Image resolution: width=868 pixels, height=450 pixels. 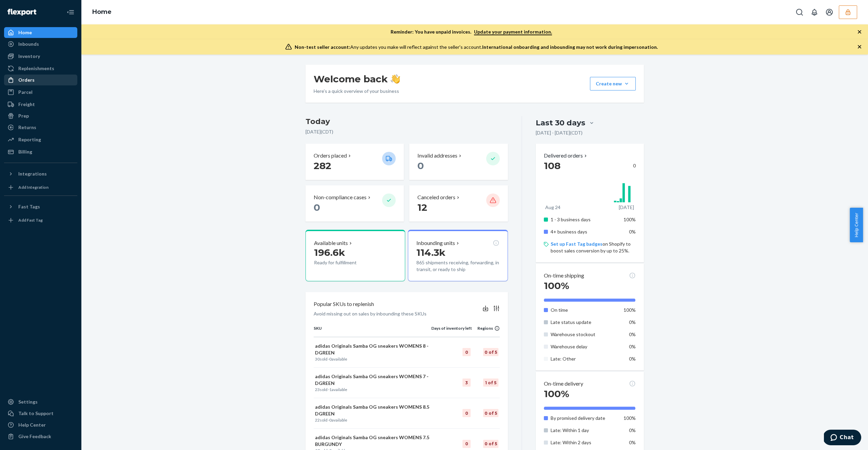 What do you see at coordinates (41, 56) in the screenshot?
I see `a: Inventory` at bounding box center [41, 56].